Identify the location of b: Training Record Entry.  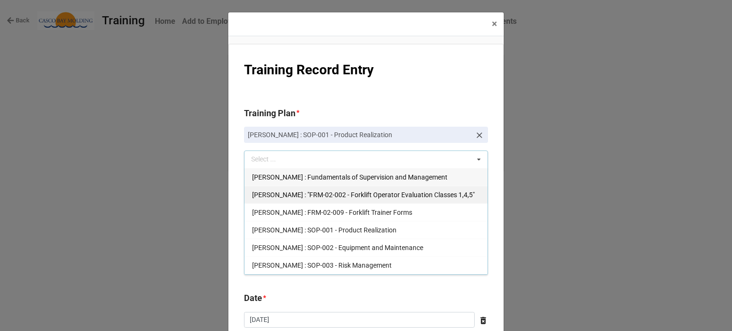
(309, 70).